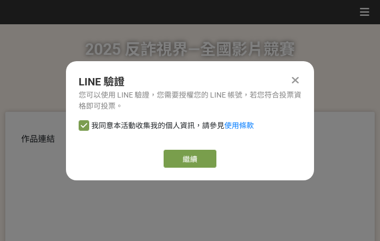 Image resolution: width=380 pixels, height=241 pixels. Describe the element at coordinates (190, 50) in the screenshot. I see `h1: 2025 反詐視界—全國影片競賽` at that location.